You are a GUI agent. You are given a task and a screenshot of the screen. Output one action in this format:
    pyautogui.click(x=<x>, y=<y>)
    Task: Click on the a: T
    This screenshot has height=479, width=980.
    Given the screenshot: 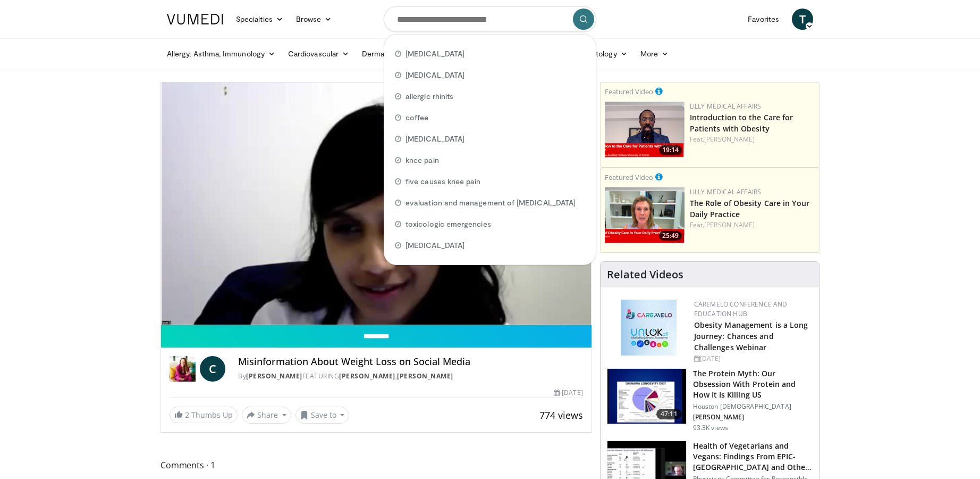 What is the action you would take?
    pyautogui.click(x=802, y=19)
    